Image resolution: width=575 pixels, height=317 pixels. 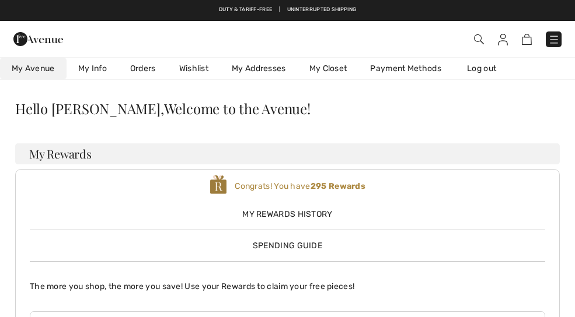 I want to click on span: Congrats! You have, so click(x=300, y=186).